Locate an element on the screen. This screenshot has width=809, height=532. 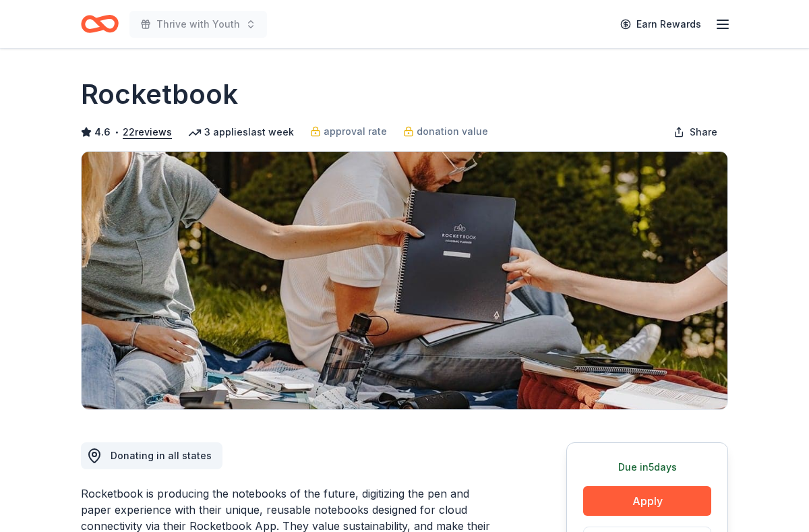
button: Thrive with Youth is located at coordinates (198, 24).